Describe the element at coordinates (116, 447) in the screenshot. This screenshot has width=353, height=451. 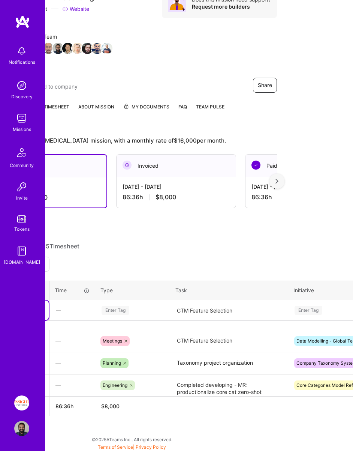
I see `a: Terms of Service` at that location.